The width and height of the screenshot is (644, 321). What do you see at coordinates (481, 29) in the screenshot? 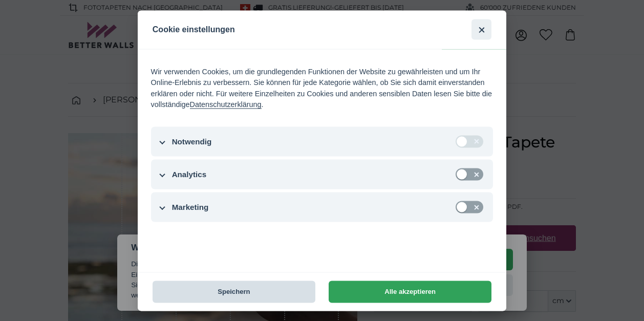
I see `button: schliessen` at bounding box center [481, 29].